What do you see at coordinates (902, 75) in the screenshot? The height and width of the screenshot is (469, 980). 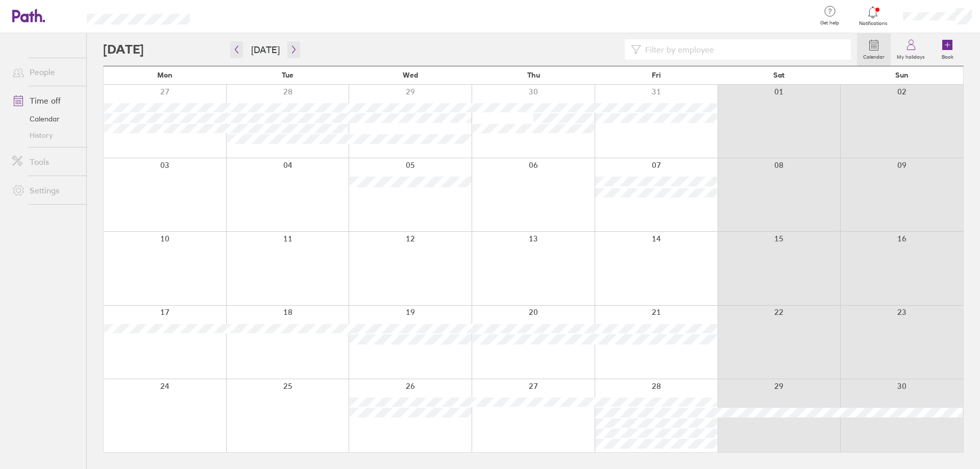 I see `span: Sun` at bounding box center [902, 75].